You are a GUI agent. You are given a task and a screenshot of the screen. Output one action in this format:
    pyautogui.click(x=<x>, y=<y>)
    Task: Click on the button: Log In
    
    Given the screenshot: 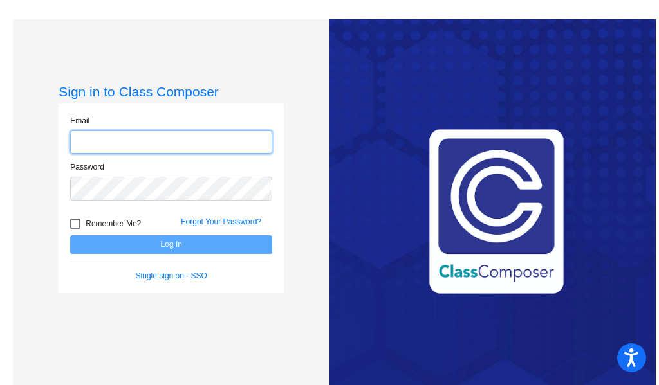 What is the action you would take?
    pyautogui.click(x=171, y=244)
    